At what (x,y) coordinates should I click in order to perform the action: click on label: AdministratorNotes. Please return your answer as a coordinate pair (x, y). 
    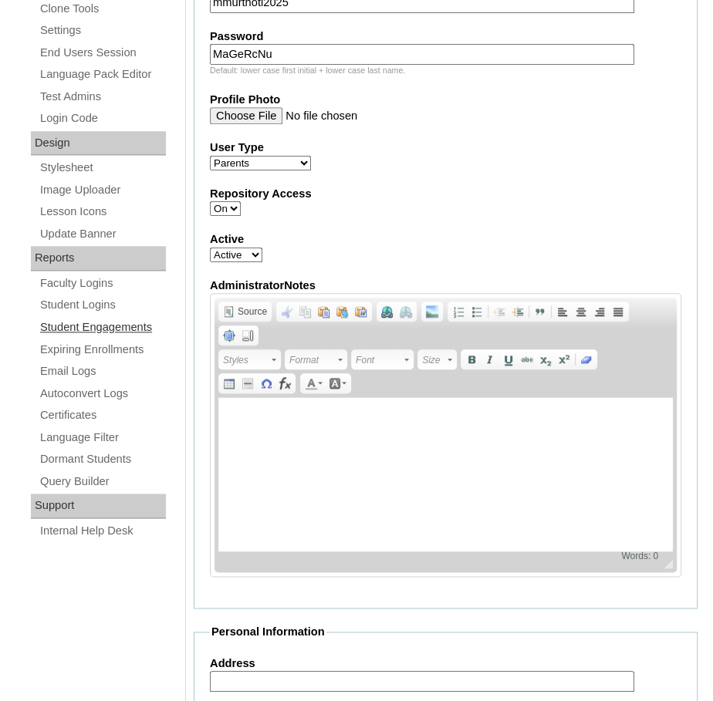
    Looking at the image, I should click on (445, 285).